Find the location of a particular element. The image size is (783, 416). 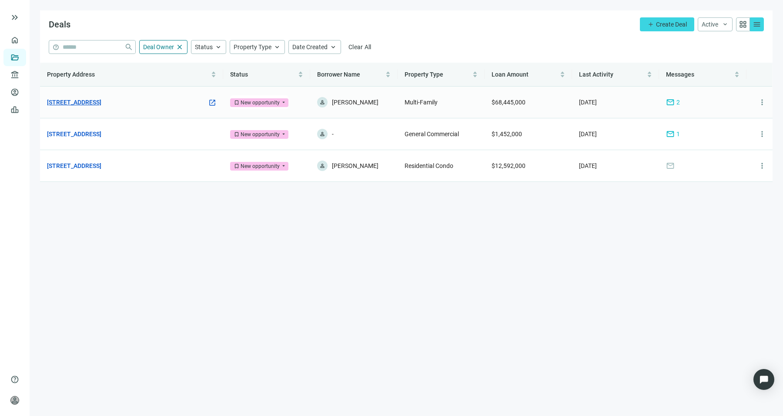

span: open_in_new is located at coordinates (212, 103).